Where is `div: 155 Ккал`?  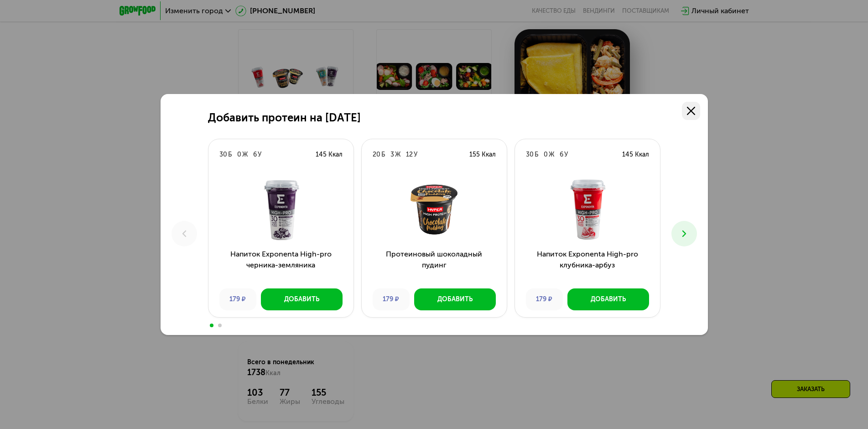
div: 155 Ккал is located at coordinates (482, 155).